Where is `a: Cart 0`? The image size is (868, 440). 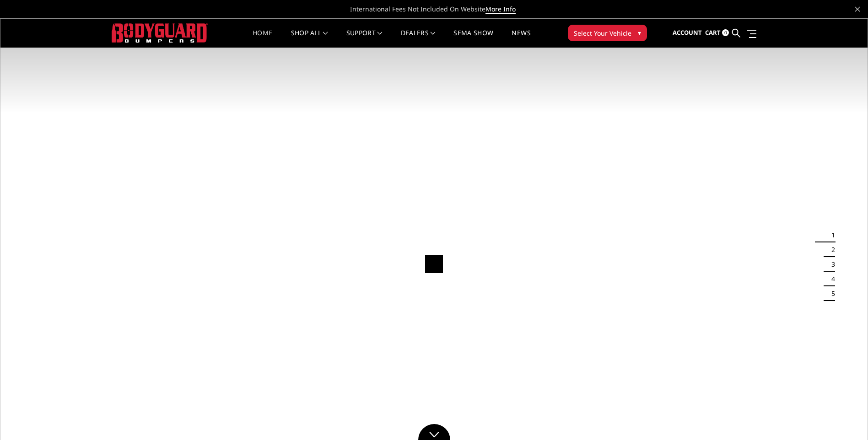 a: Cart 0 is located at coordinates (717, 33).